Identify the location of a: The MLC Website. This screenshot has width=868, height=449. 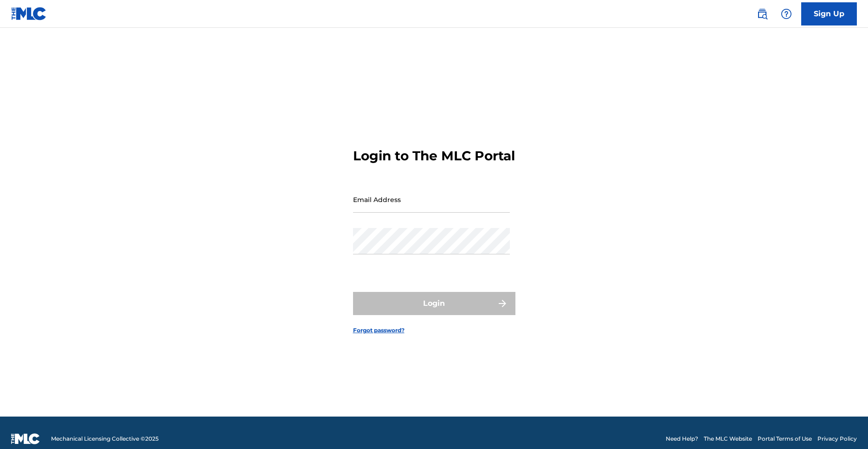
(728, 439).